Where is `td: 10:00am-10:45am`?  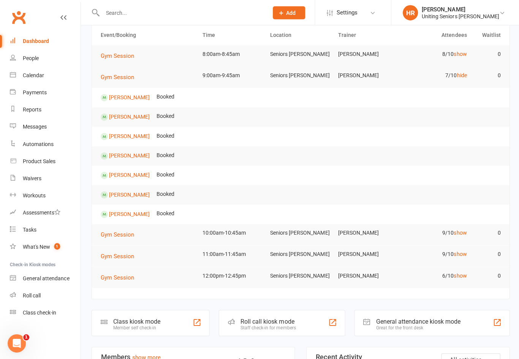
td: 10:00am-10:45am is located at coordinates (232, 232).